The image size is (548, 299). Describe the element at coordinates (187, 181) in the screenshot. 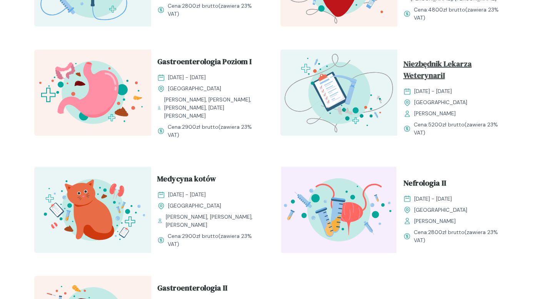

I see `span: Medycyna kotów` at that location.